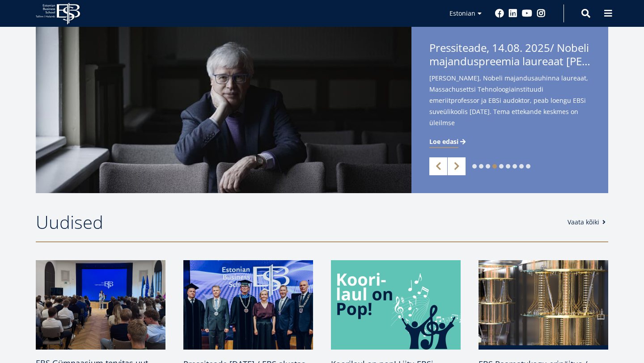 This screenshot has width=644, height=363. What do you see at coordinates (500, 13) in the screenshot?
I see `a: Facebook` at bounding box center [500, 13].